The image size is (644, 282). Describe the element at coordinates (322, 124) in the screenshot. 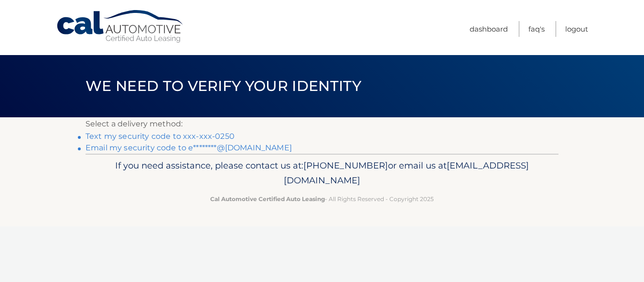

I see `p: Select a delivery method:` at that location.